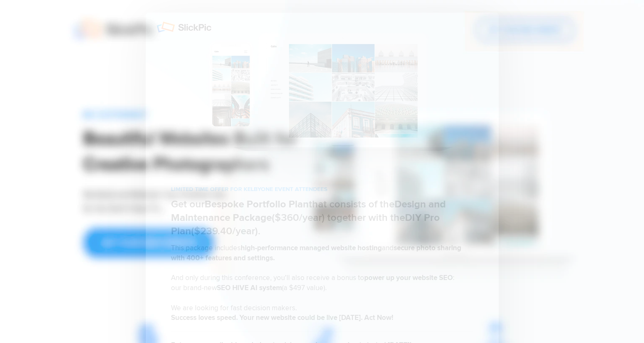 The width and height of the screenshot is (644, 343). What do you see at coordinates (305, 224) in the screenshot?
I see `b: DIY Pro Plan` at bounding box center [305, 224].